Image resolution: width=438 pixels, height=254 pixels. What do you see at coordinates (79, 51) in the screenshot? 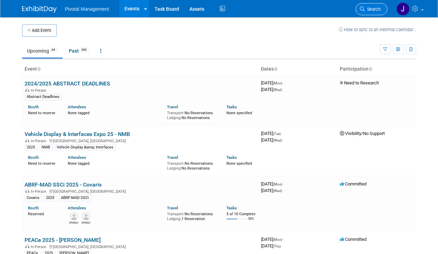
I see `a: Past344` at bounding box center [79, 51].